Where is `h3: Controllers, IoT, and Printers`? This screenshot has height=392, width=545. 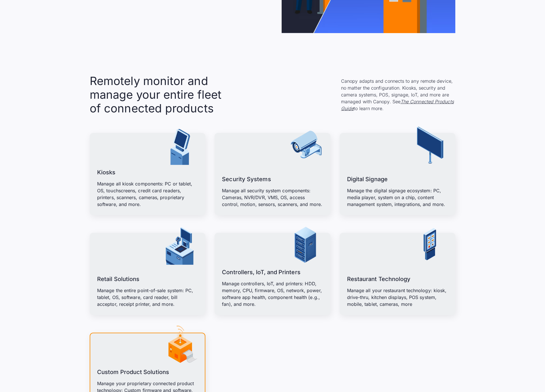
h3: Controllers, IoT, and Printers is located at coordinates (261, 272).